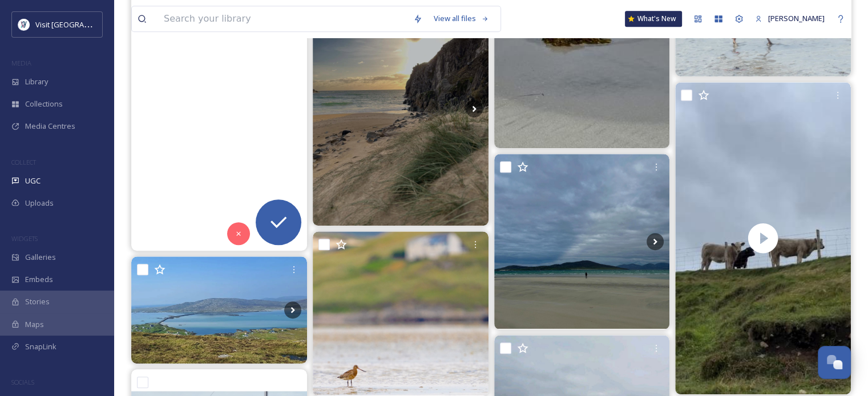 Image resolution: width=868 pixels, height=396 pixels. Describe the element at coordinates (34, 324) in the screenshot. I see `span: Maps` at that location.